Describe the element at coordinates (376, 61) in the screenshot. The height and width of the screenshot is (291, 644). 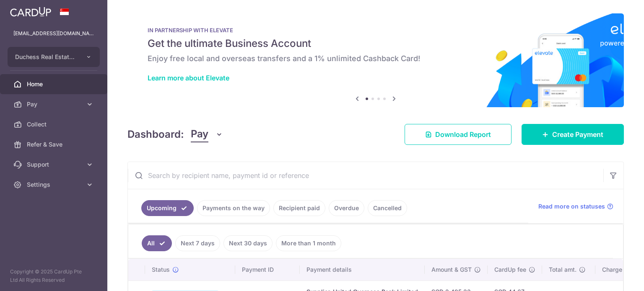
I see `img: Renovation banner` at that location.